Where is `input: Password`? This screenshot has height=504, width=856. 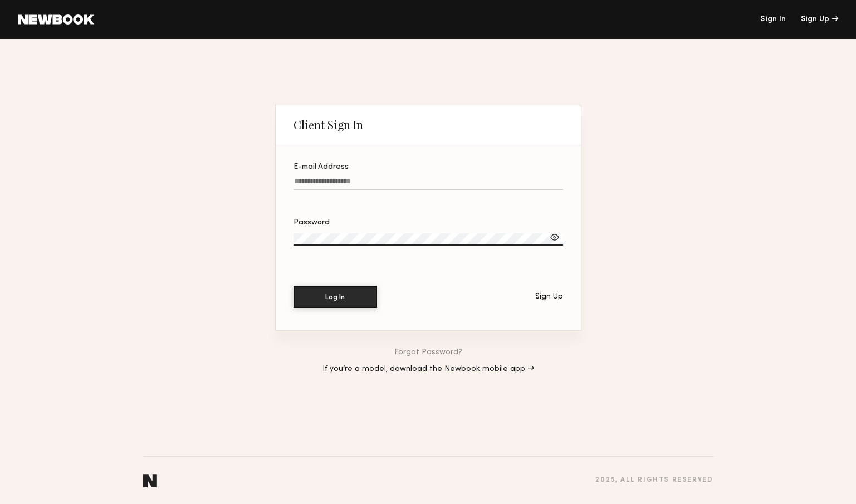 input: Password is located at coordinates (428, 239).